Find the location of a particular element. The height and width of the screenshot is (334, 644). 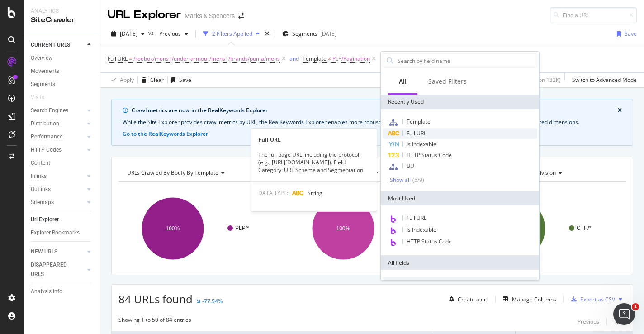

div: Saved Filters is located at coordinates (447, 82).